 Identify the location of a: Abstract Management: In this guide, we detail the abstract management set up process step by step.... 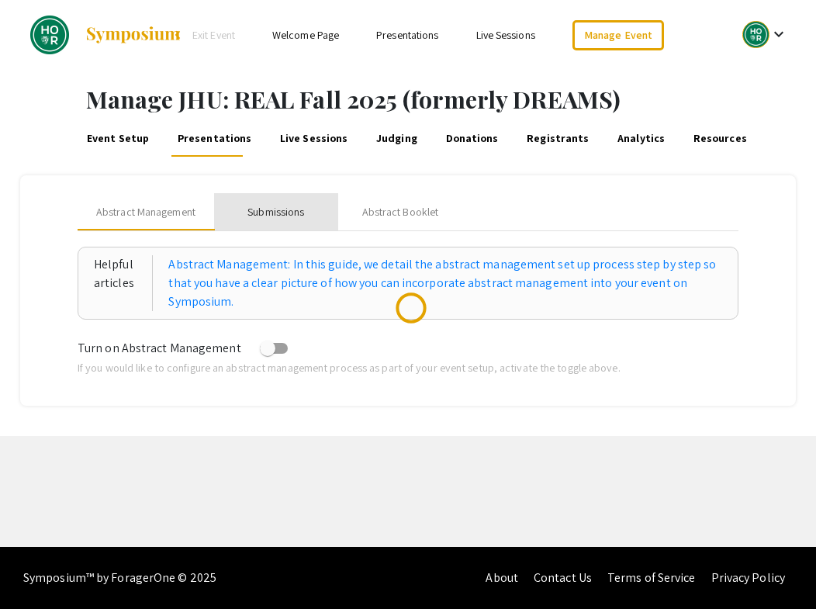
(445, 283).